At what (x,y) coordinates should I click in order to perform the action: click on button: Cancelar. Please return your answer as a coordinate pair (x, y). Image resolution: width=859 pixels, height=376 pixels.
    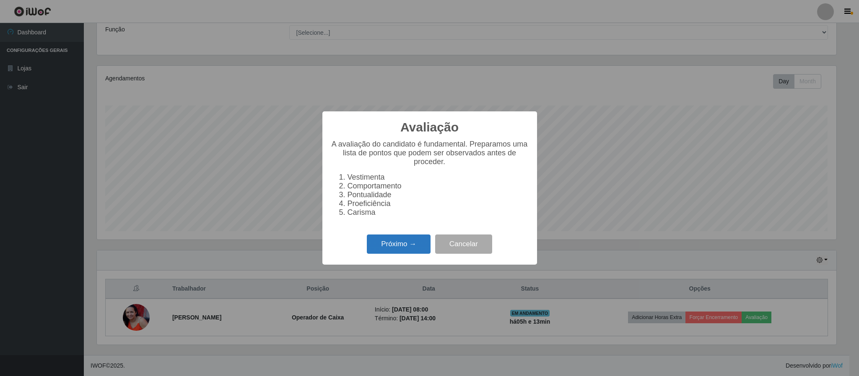
    Looking at the image, I should click on (464, 244).